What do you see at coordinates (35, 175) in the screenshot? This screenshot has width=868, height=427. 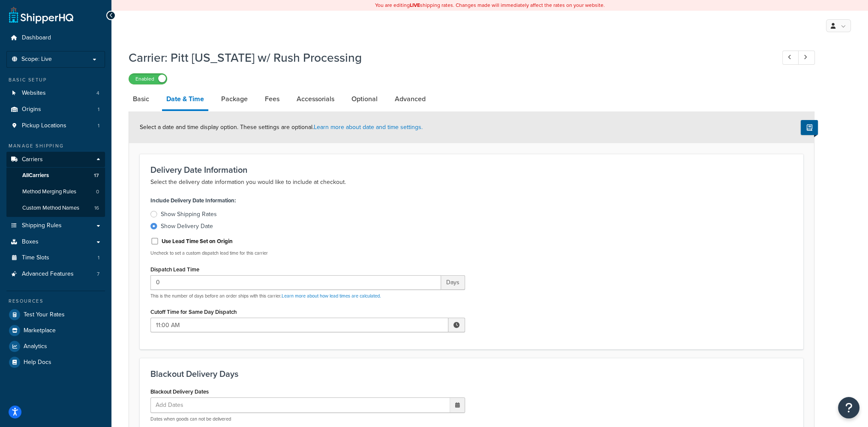 I see `span: All Carriers` at bounding box center [35, 175].